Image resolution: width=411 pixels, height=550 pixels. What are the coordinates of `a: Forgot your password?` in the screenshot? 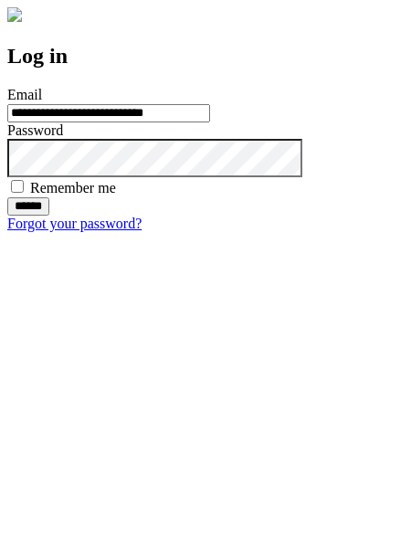 It's located at (74, 223).